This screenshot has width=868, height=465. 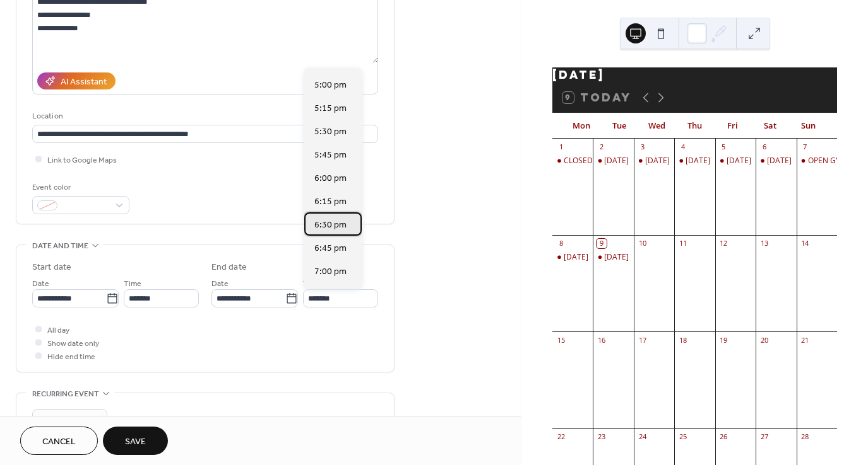 What do you see at coordinates (330, 178) in the screenshot?
I see `span: 6:00 pm` at bounding box center [330, 178].